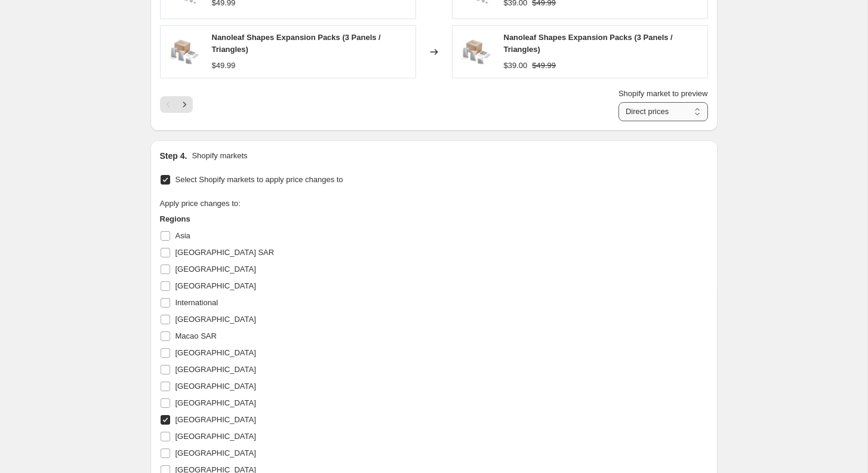 This screenshot has height=473, width=868. Describe the element at coordinates (663, 93) in the screenshot. I see `span: Shopify market to preview` at that location.